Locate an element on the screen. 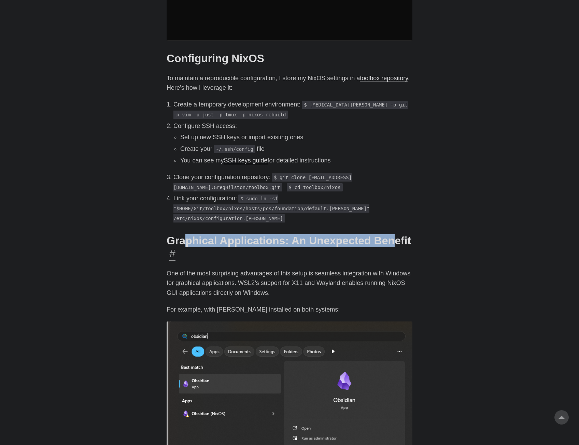 The width and height of the screenshot is (579, 445). code: ~/.ssh/config is located at coordinates (235, 149).